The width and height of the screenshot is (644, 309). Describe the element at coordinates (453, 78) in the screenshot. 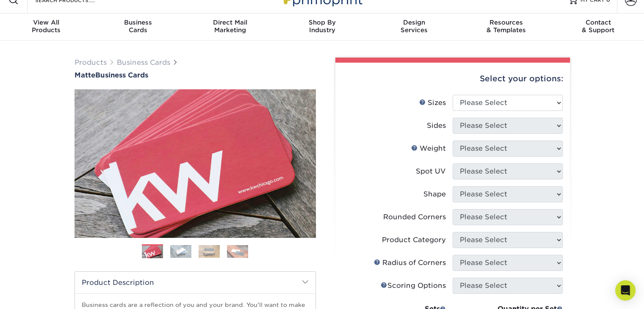

I see `div: Select your options:` at that location.